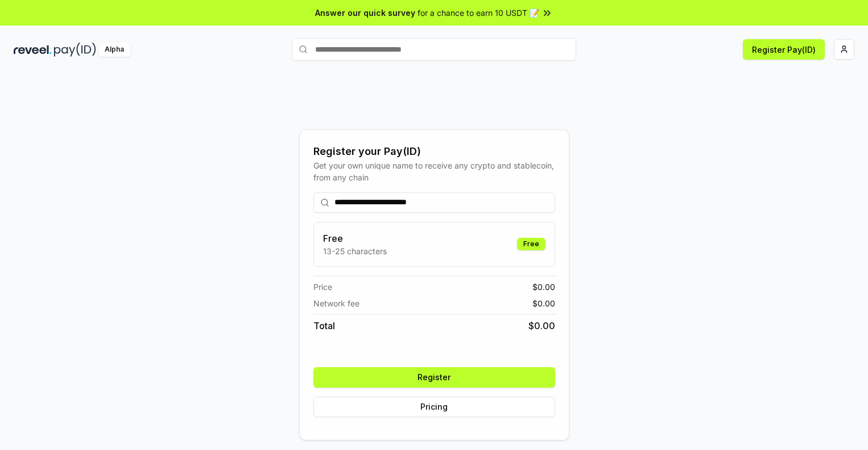 The width and height of the screenshot is (868, 450). What do you see at coordinates (434, 152) in the screenshot?
I see `div: Register your Pay(ID)` at bounding box center [434, 152].